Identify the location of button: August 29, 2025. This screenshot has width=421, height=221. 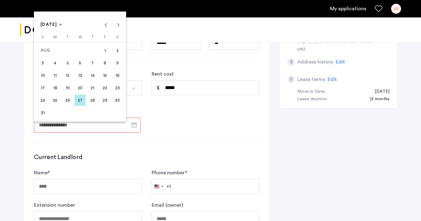
(105, 100).